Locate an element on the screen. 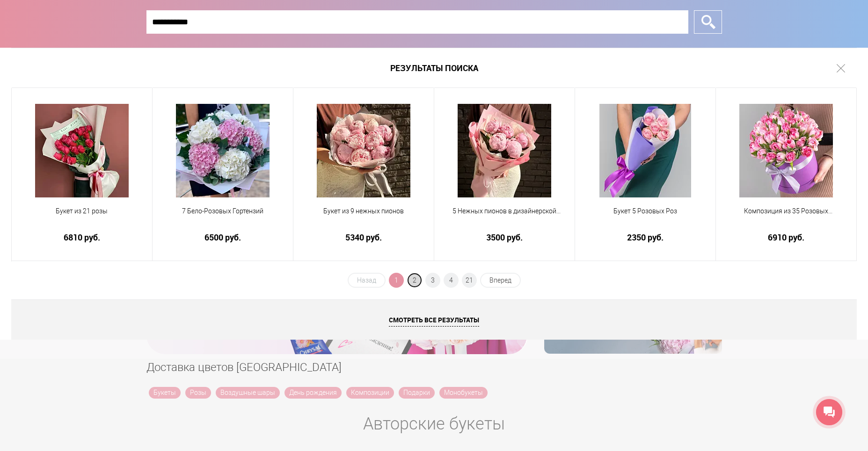 The height and width of the screenshot is (451, 868). a: 6500 руб. is located at coordinates (223, 238).